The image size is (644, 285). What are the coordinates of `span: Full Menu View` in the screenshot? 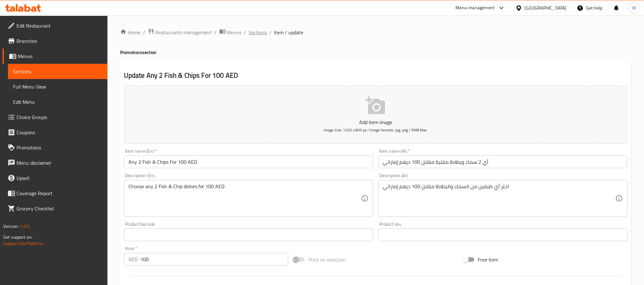 It's located at (58, 87).